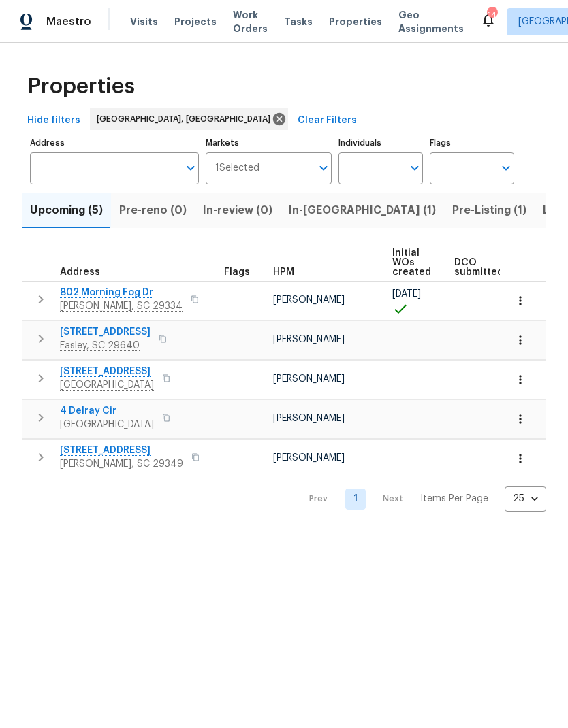  I want to click on span: Projects, so click(195, 22).